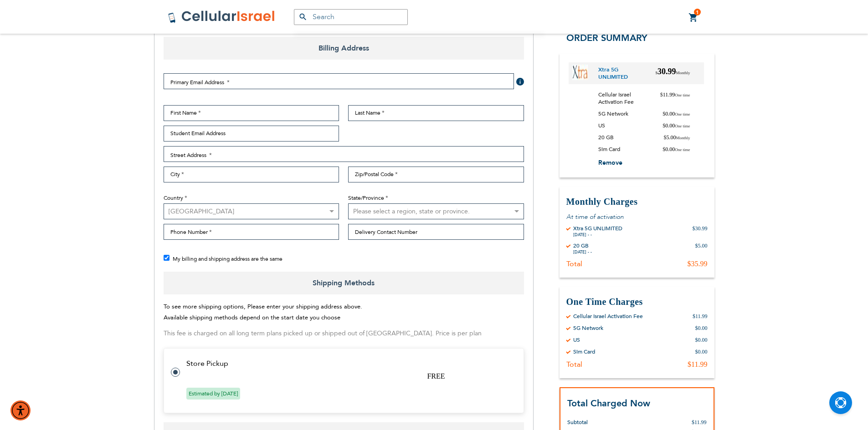  Describe the element at coordinates (693, 18) in the screenshot. I see `a: 1` at that location.